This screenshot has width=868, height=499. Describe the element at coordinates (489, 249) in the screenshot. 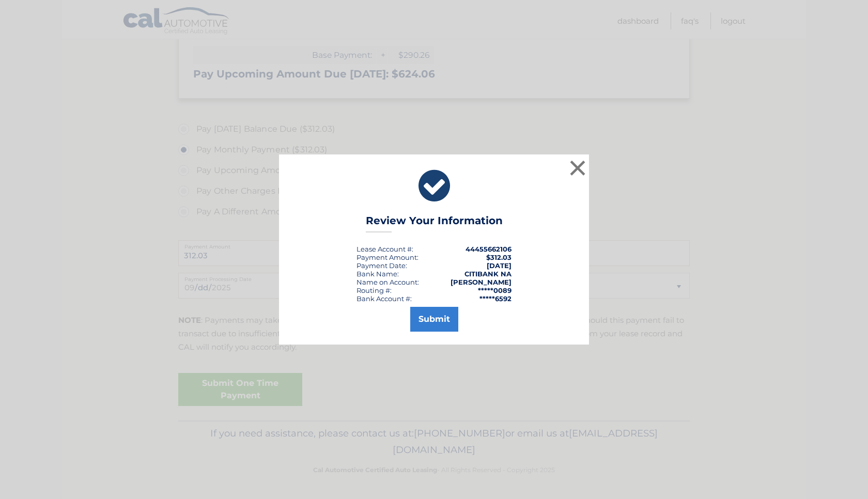

I see `strong: 44455662106` at that location.